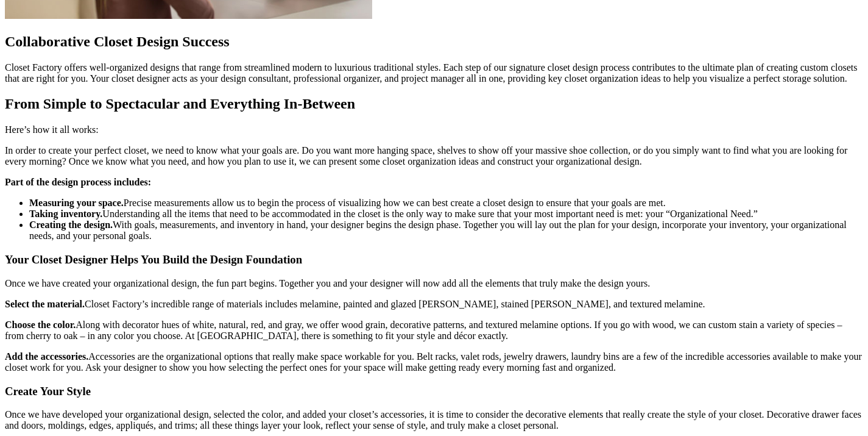  Describe the element at coordinates (434, 283) in the screenshot. I see `p: Once we have created your organizational design, the fun part begins. Together you and your desig...` at that location.